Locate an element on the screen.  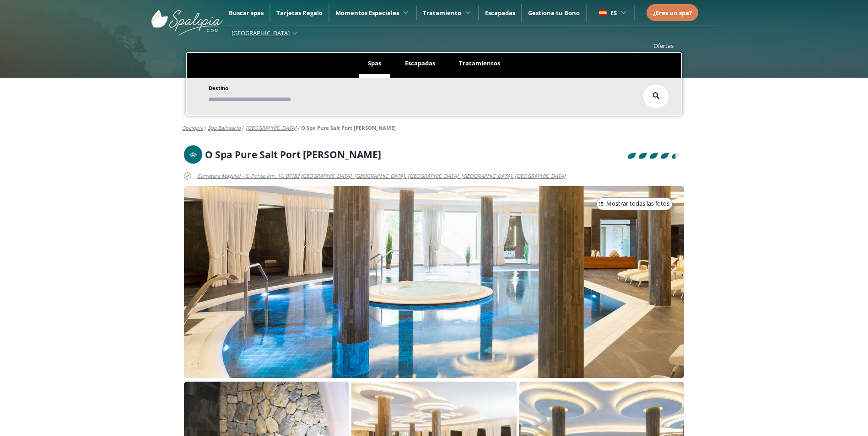
a: Gestiona tu Bono is located at coordinates (553, 13).